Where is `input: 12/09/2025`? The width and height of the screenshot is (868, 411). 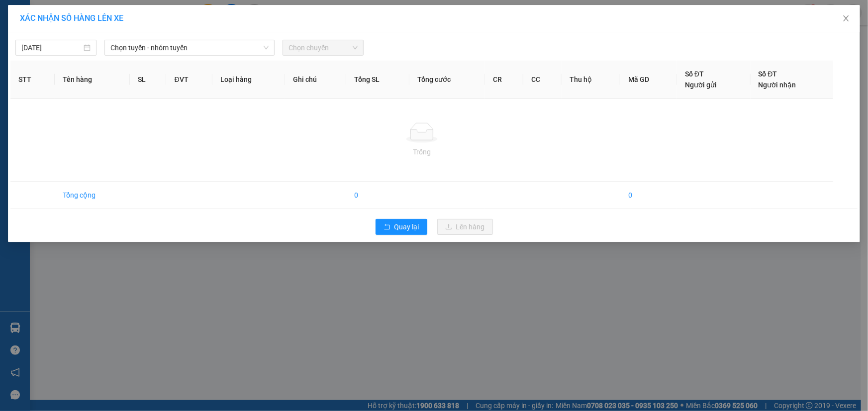 input: 12/09/2025 is located at coordinates (51, 47).